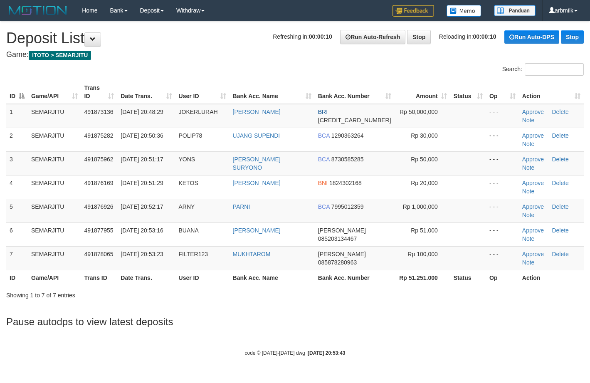 The height and width of the screenshot is (383, 590). I want to click on span: Copy 7995012359 to clipboard, so click(348, 207).